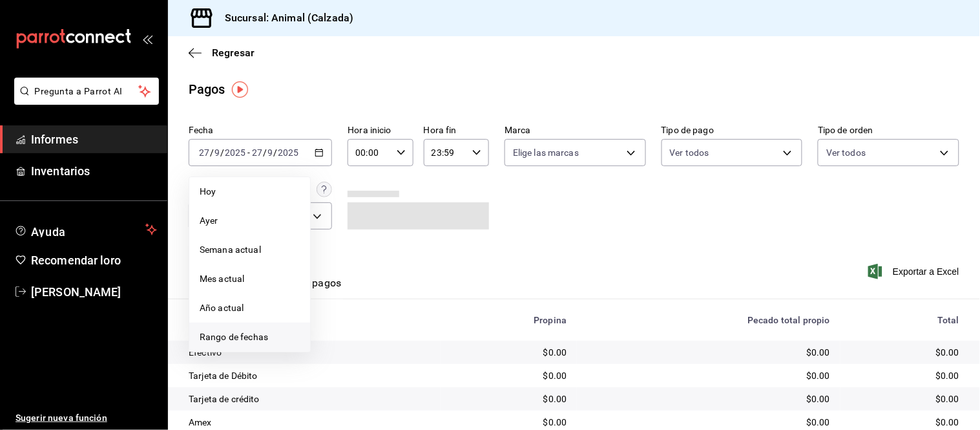  What do you see at coordinates (222, 308) in the screenshot?
I see `font: Año actual` at bounding box center [222, 308].